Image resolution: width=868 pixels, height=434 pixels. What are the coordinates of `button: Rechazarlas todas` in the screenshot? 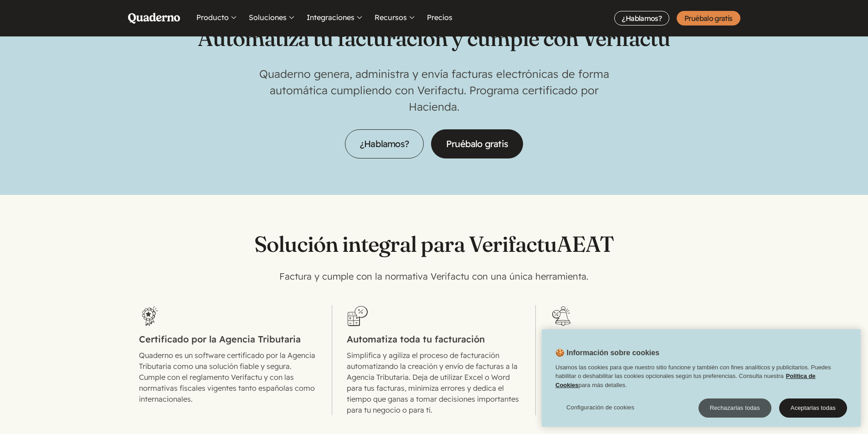 It's located at (735, 408).